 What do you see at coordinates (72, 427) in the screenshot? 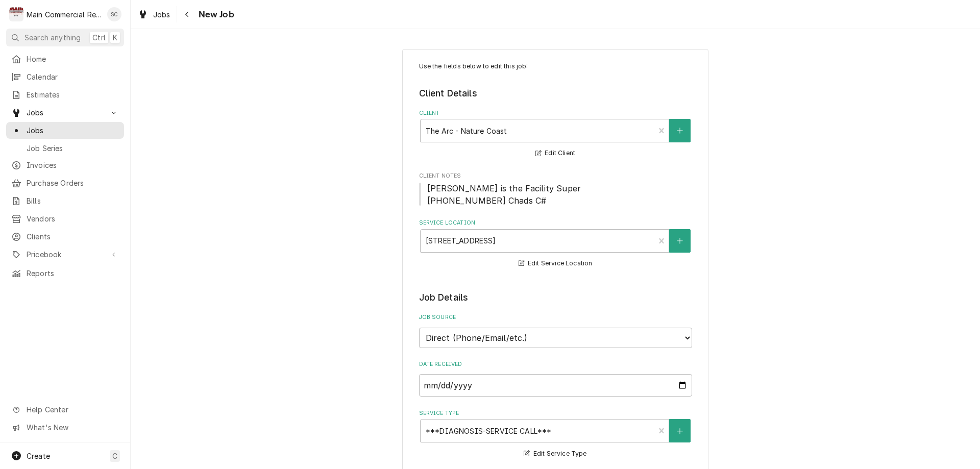
I see `span: What's New` at bounding box center [72, 427].